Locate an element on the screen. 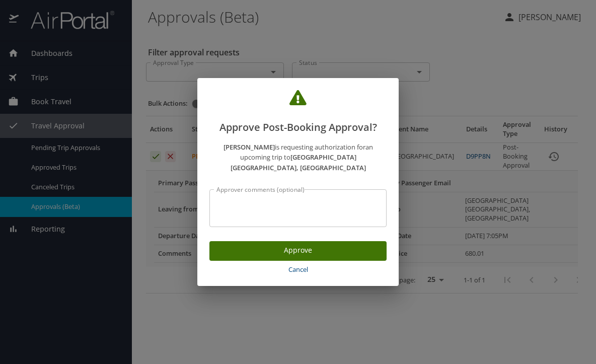 The height and width of the screenshot is (364, 596). p: is requesting authorization for an upcoming trip to is located at coordinates (298, 157).